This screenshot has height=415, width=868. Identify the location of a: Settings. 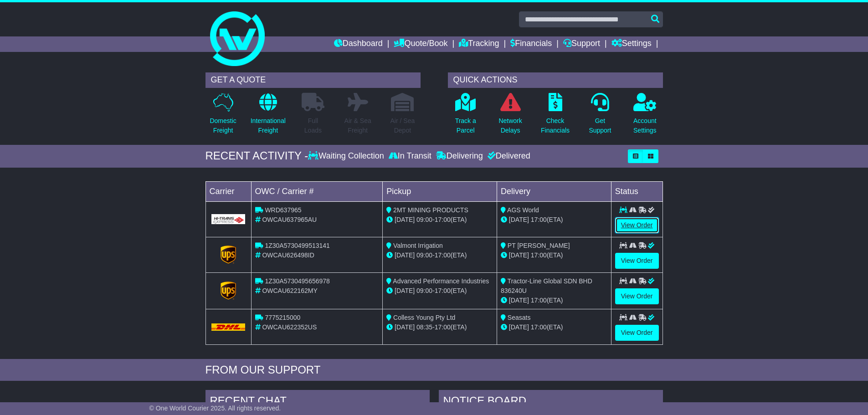
(631, 44).